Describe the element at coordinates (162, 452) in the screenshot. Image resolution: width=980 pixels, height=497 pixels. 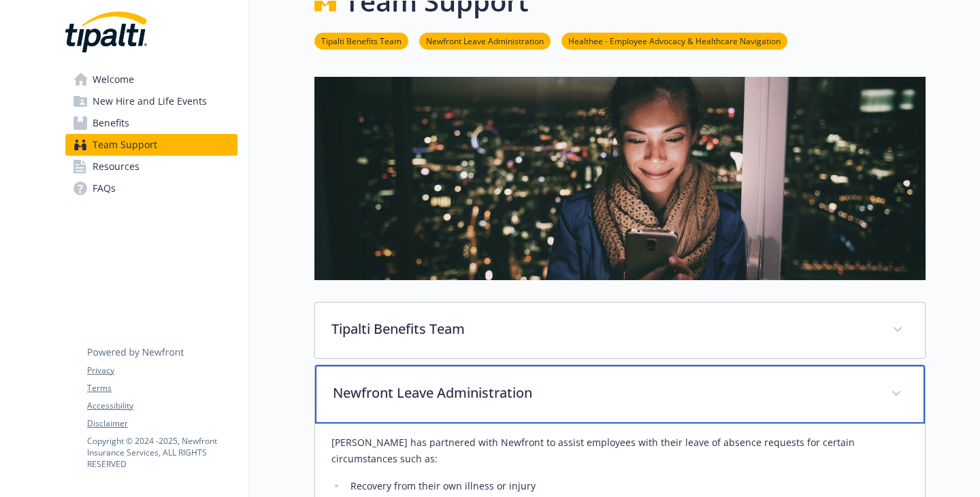
I see `p: Copyright © 2024 - 2025 , Newfront Insurance Services, ALL RIGHTS RESERVED` at that location.